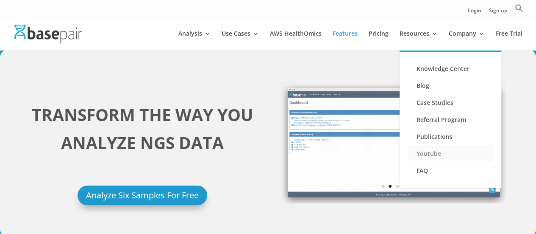 Image resolution: width=536 pixels, height=234 pixels. Describe the element at coordinates (142, 142) in the screenshot. I see `strong: ANALYZE NGS DATA` at that location.